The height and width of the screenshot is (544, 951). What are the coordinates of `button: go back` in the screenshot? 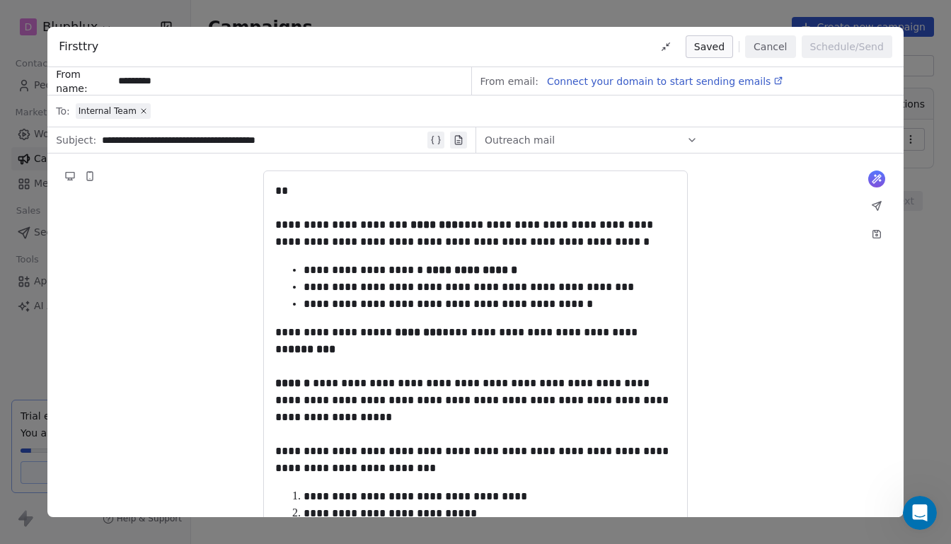 It's located at (23, 19).